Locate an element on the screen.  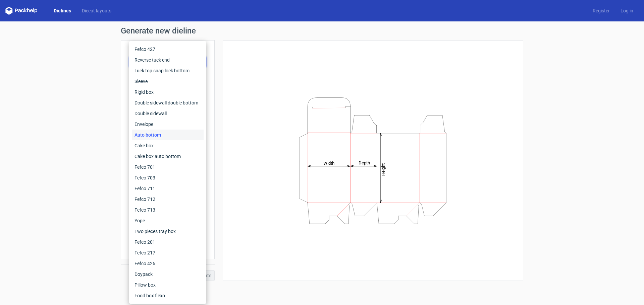
div: Yope is located at coordinates (168, 221).